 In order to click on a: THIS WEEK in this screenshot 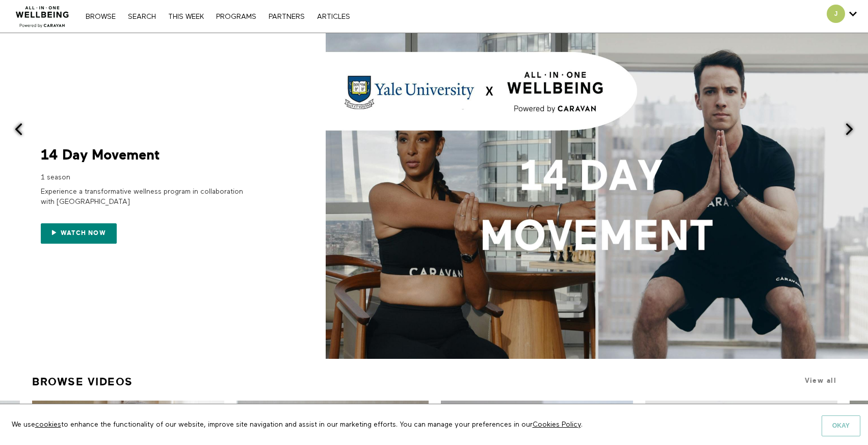, I will do `click(186, 17)`.